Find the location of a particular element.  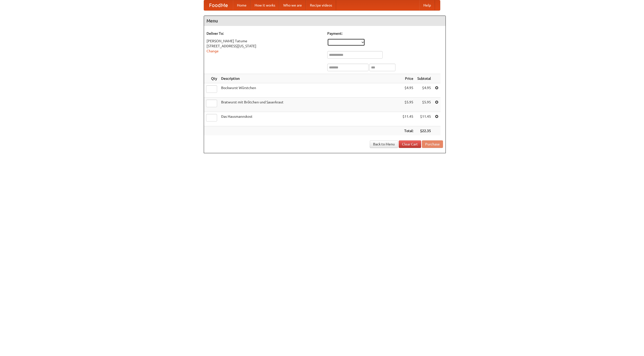

h5: Deliver To: is located at coordinates (264, 33).